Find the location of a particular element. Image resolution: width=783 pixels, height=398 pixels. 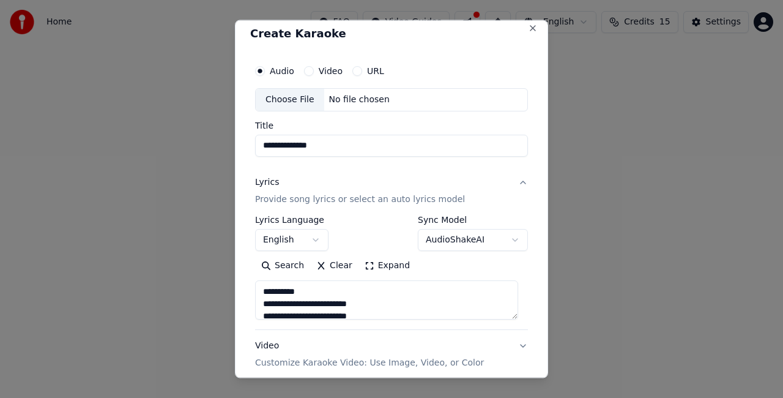

label: Video is located at coordinates (330, 71).